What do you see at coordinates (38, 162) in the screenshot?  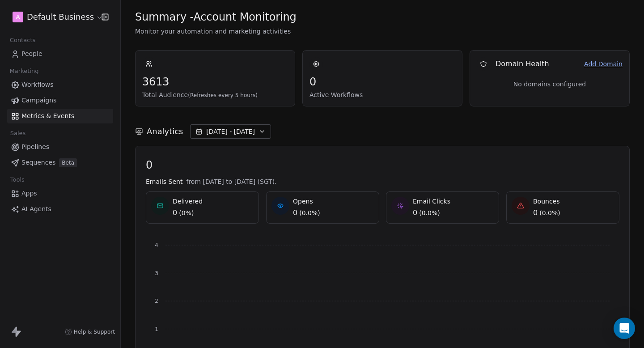 I see `span: Sequences` at bounding box center [38, 162].